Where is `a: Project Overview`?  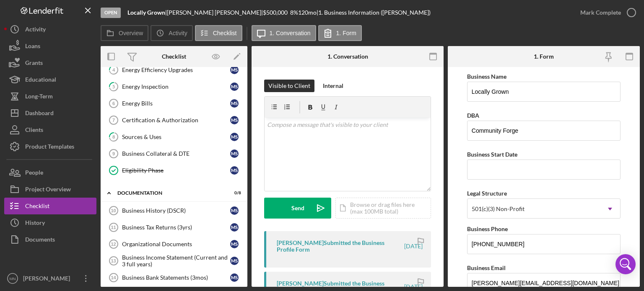
a: Project Overview is located at coordinates (50, 189).